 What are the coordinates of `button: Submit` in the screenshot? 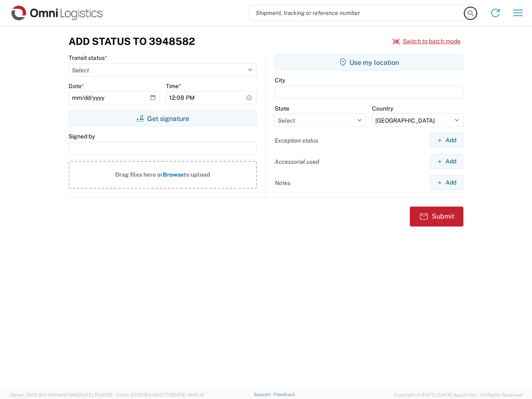 It's located at (436, 216).